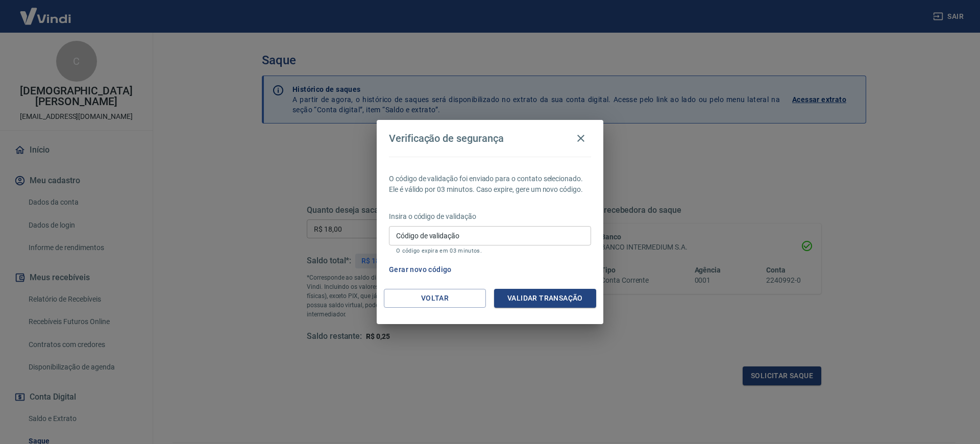 The width and height of the screenshot is (980, 444). I want to click on button: Voltar, so click(435, 298).